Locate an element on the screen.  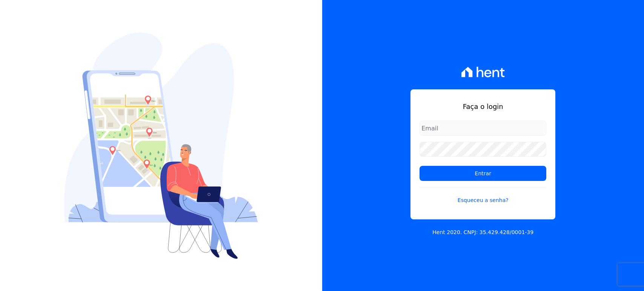
h1: Faça o login is located at coordinates (483, 106).